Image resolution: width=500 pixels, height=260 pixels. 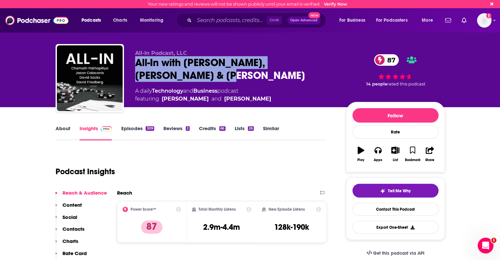 I want to click on button: tell me why sparkleTell Me Why, so click(x=396, y=191).